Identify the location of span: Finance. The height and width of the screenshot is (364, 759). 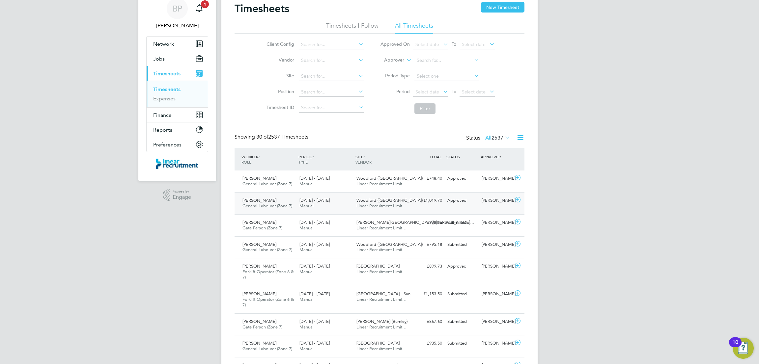
(162, 115).